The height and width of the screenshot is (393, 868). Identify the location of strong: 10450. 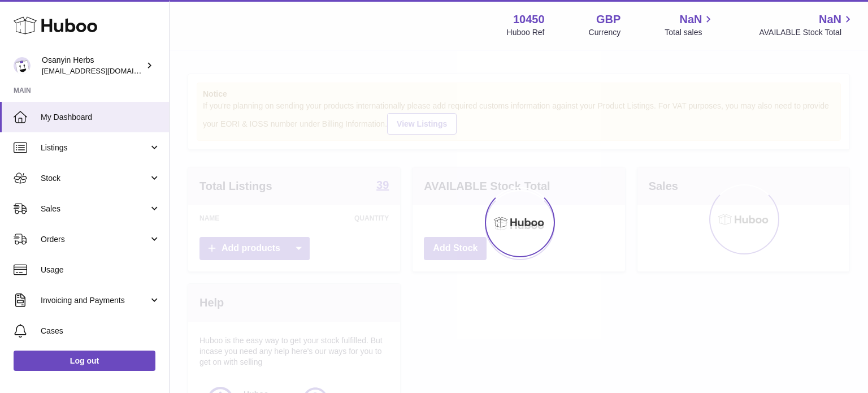
(529, 19).